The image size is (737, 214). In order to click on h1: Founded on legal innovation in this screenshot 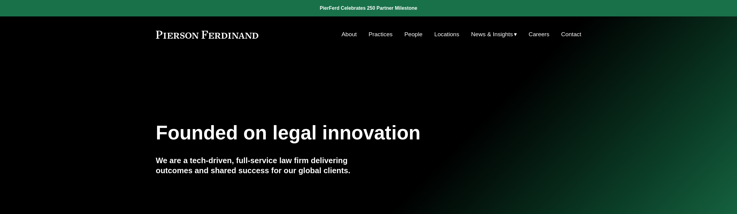, I will do `click(333, 133)`.